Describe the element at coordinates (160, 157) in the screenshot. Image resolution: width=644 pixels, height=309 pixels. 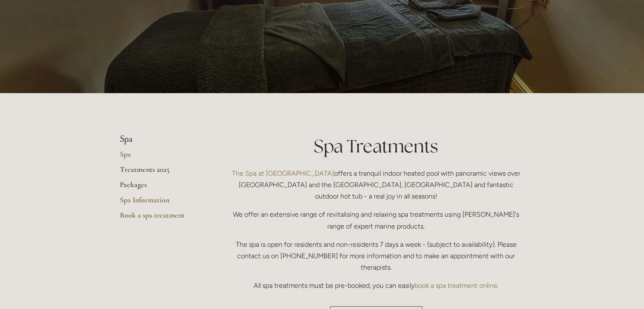
I see `a: Spa` at that location.